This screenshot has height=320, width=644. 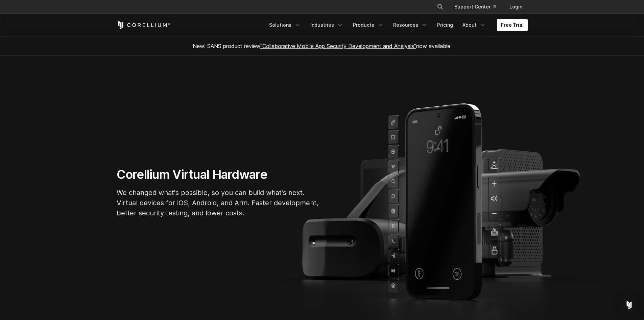 What do you see at coordinates (440, 7) in the screenshot?
I see `button: Search` at bounding box center [440, 7].